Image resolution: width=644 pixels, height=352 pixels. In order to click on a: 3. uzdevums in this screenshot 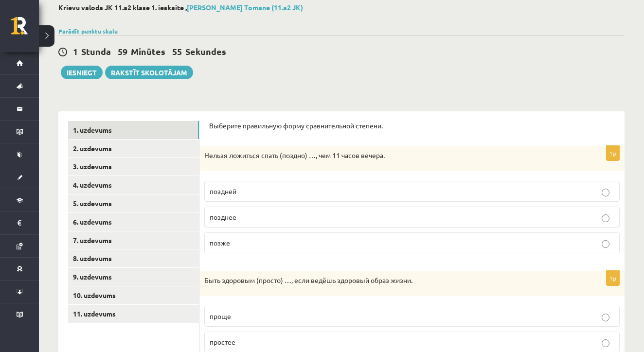, I will do `click(133, 167)`.